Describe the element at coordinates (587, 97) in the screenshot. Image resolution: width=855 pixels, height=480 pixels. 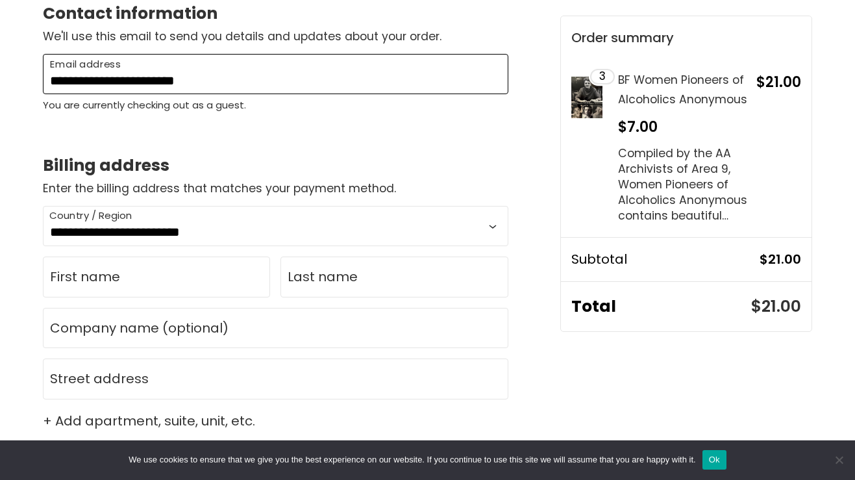
I see `img: BF Women Pioneers of Alcoholics Anonymous` at that location.